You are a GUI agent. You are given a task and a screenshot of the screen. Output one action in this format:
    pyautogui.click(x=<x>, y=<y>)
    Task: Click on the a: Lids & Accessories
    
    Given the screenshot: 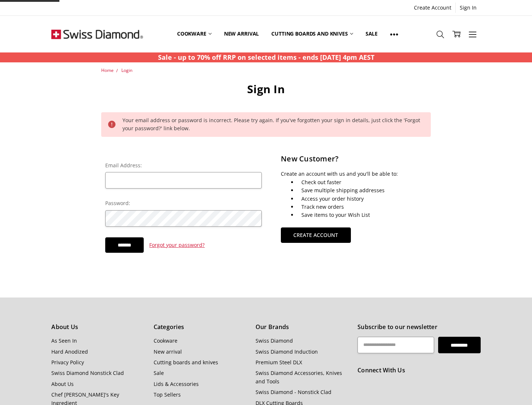 What is the action you would take?
    pyautogui.click(x=176, y=384)
    